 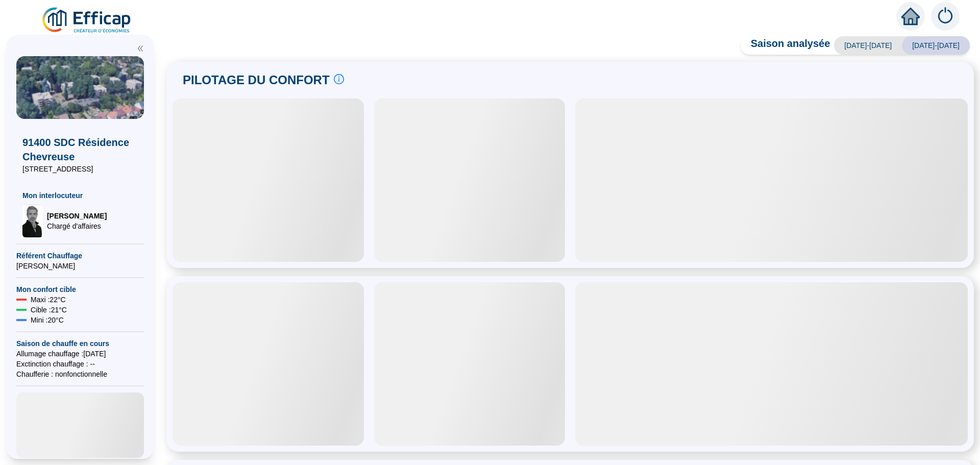 I want to click on img: alerts, so click(x=946, y=17).